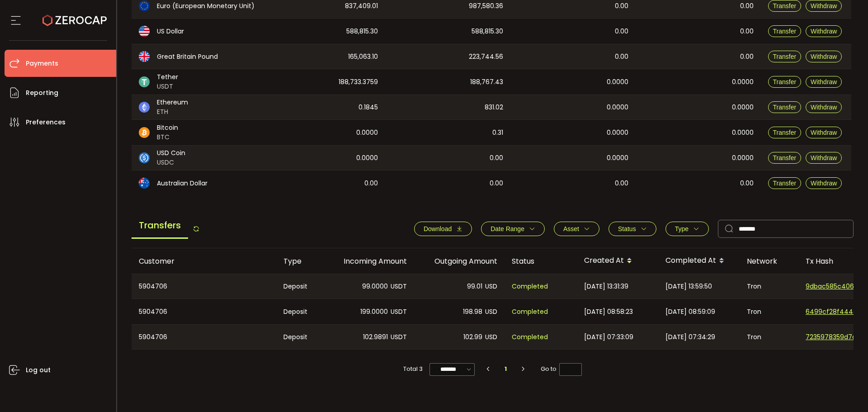 The image size is (868, 412). I want to click on button: Download, so click(443, 229).